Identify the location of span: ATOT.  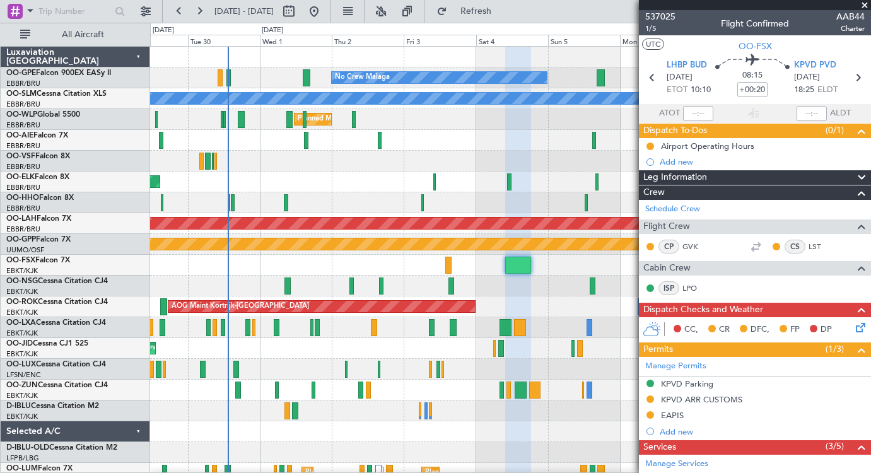
(669, 114).